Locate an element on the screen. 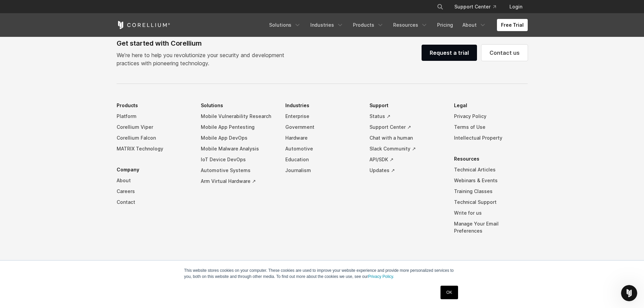 The width and height of the screenshot is (644, 308). a: Privacy Policy is located at coordinates (491, 116).